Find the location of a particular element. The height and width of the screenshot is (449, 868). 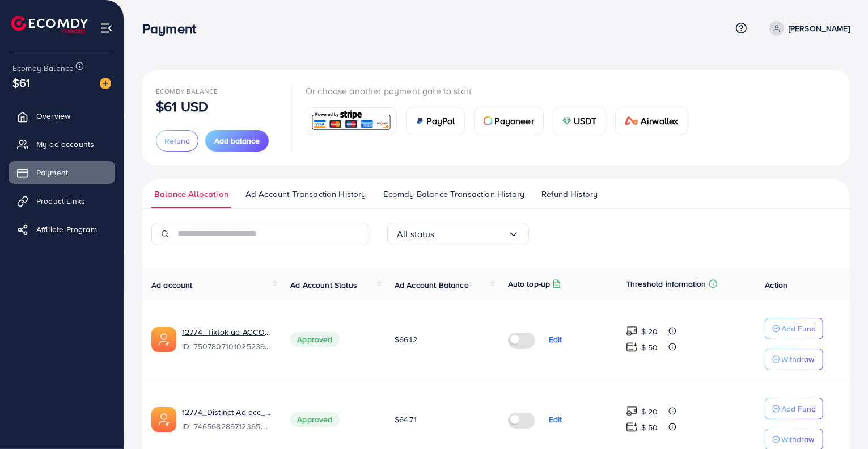

p: $61 USD is located at coordinates (182, 106).